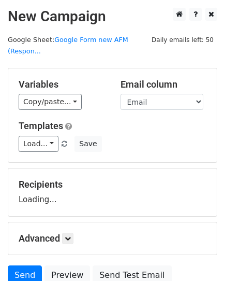 The height and width of the screenshot is (281, 225). I want to click on a: Load..., so click(38, 143).